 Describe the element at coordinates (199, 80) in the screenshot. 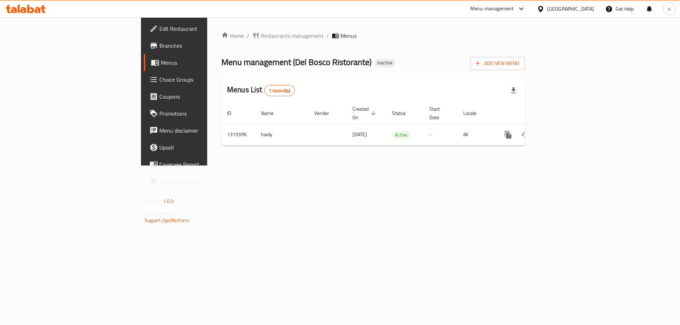

I see `a: Choice Groups` at that location.